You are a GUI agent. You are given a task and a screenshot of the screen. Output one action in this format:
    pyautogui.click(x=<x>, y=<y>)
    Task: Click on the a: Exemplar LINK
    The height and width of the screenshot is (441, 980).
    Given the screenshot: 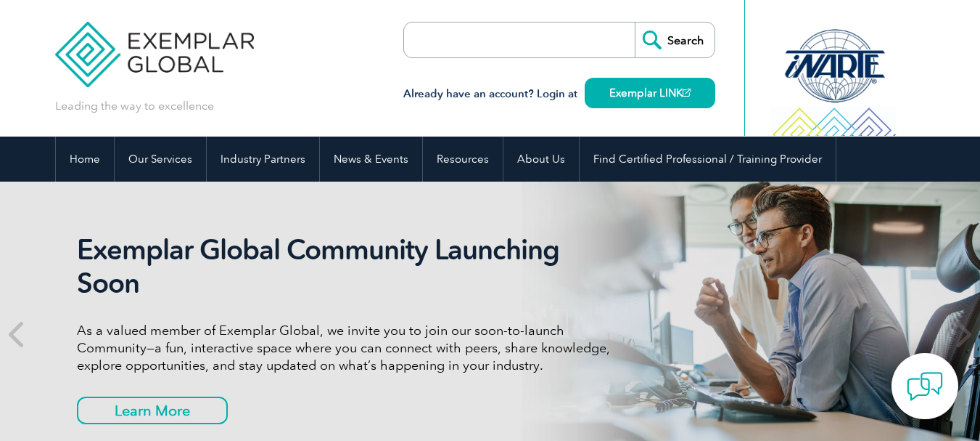 What is the action you would take?
    pyautogui.click(x=650, y=93)
    